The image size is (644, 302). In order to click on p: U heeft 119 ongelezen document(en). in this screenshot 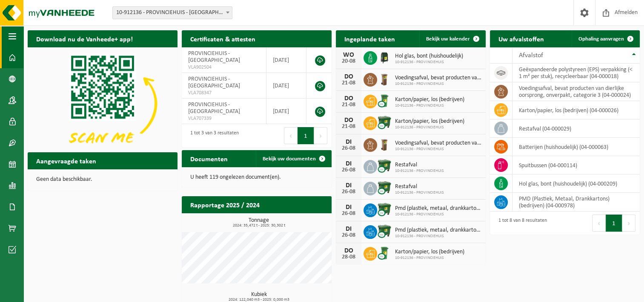, I will do `click(257, 177)`.